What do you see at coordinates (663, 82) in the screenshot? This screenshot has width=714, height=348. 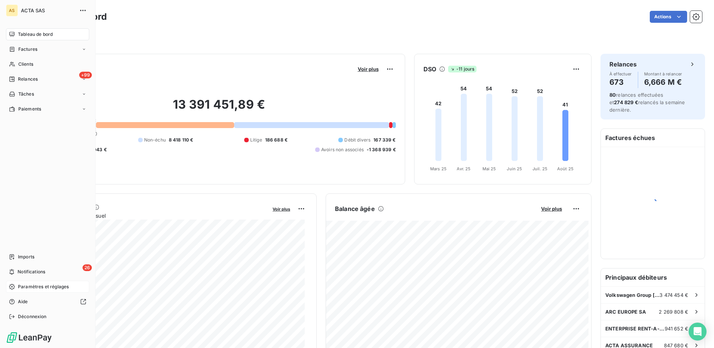 I see `h4: 6,666 M €` at bounding box center [663, 82].